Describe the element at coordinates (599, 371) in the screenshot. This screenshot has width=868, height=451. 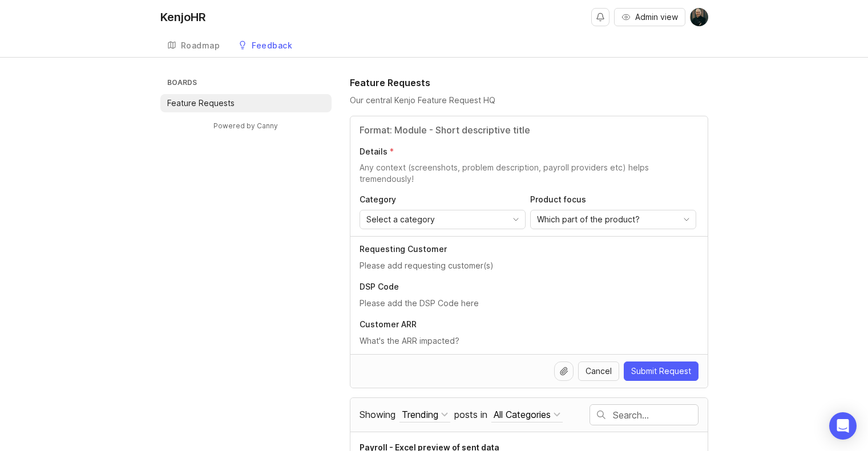
I see `span: Cancel` at that location.